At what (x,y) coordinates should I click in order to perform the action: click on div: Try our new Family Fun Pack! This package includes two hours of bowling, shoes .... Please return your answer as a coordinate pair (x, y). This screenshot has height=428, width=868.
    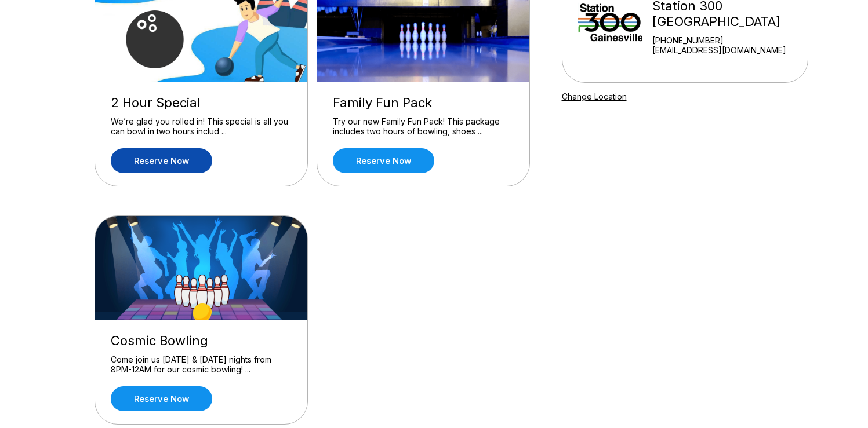
    Looking at the image, I should click on (423, 127).